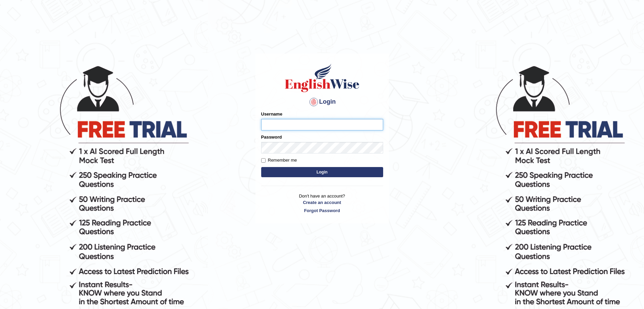  I want to click on label: Password, so click(272, 137).